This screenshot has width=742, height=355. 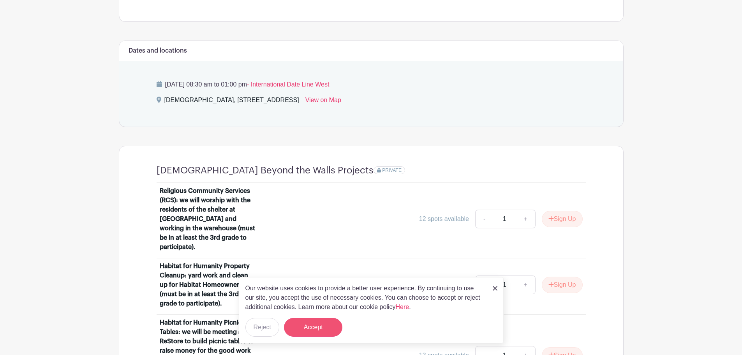 I want to click on h6: Dates and locations, so click(x=158, y=51).